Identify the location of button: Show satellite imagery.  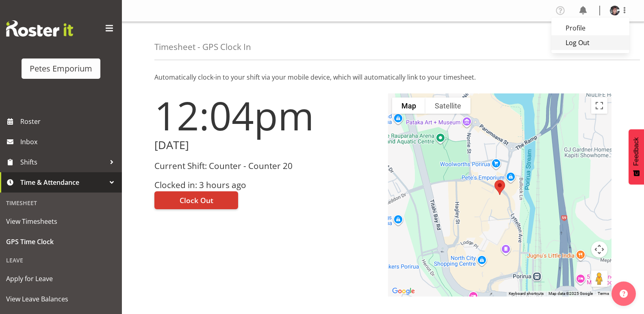
(447, 105).